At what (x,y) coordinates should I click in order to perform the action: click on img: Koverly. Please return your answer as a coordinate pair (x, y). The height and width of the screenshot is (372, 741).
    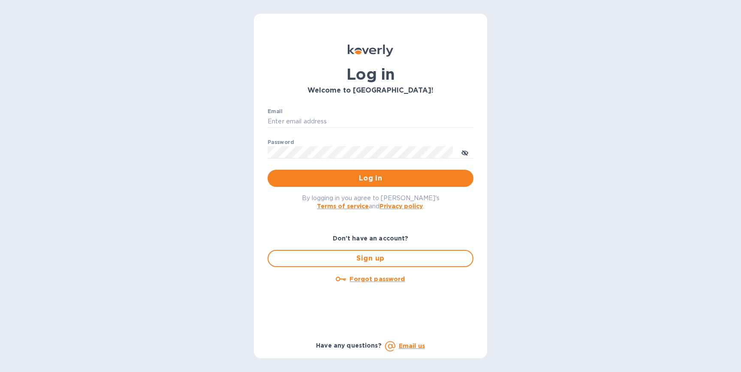
    Looking at the image, I should click on (370, 51).